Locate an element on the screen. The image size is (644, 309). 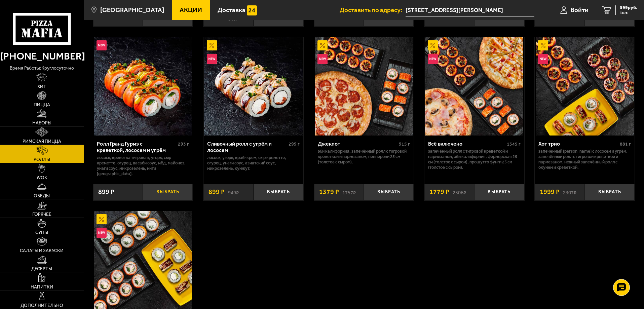
span: Акции is located at coordinates (191, 9).